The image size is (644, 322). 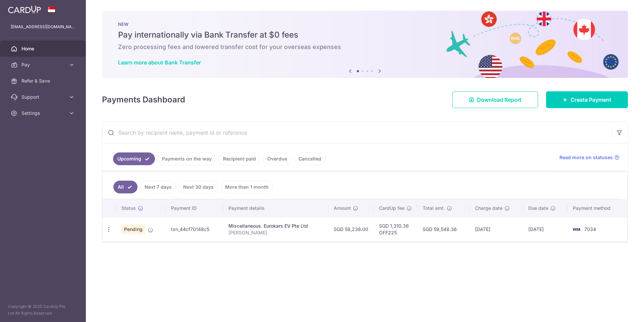 What do you see at coordinates (125, 187) in the screenshot?
I see `a: All` at bounding box center [125, 187].